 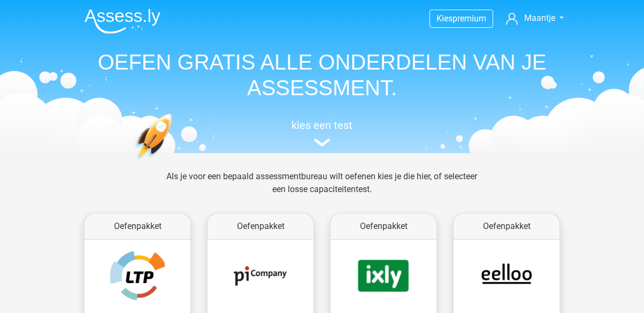 What do you see at coordinates (174, 161) in the screenshot?
I see `img: oefenen` at bounding box center [174, 161].